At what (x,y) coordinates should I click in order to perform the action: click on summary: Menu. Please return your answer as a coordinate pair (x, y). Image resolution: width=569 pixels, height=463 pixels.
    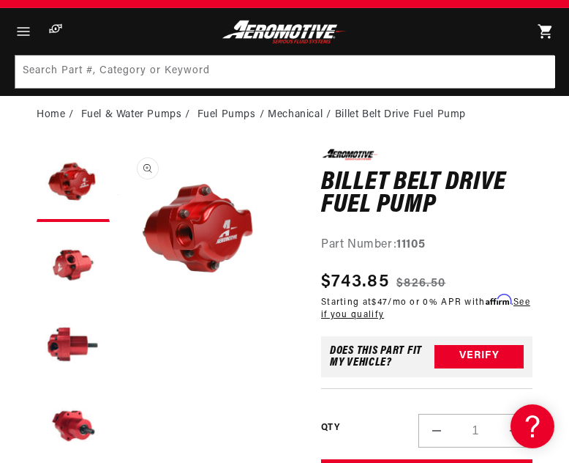
    Looking at the image, I should click on (23, 31).